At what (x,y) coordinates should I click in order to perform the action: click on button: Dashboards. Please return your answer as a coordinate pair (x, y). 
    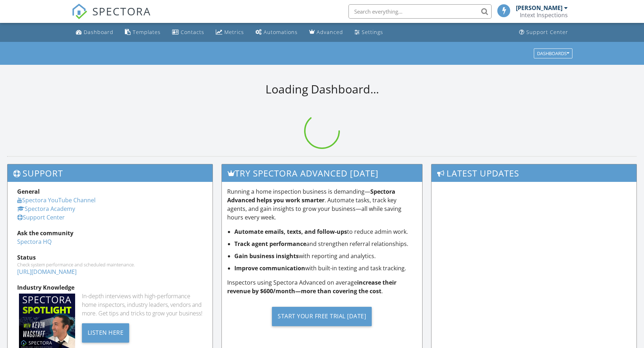
    Looking at the image, I should click on (553, 53).